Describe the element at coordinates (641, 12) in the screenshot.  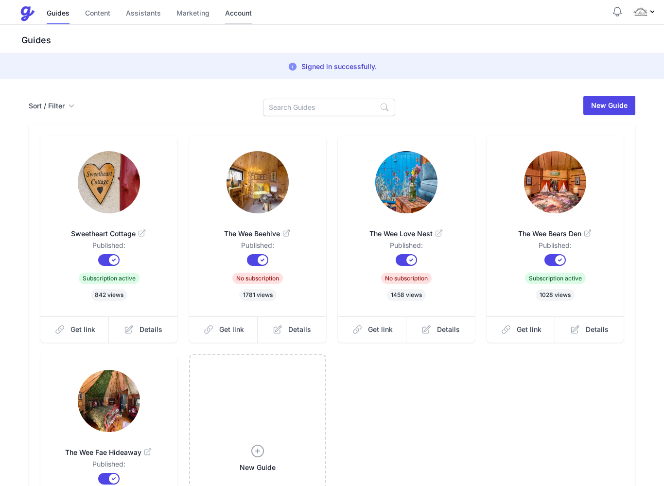
I see `img: e2zepu93b96kra6qlgdwpwardh7n` at that location.